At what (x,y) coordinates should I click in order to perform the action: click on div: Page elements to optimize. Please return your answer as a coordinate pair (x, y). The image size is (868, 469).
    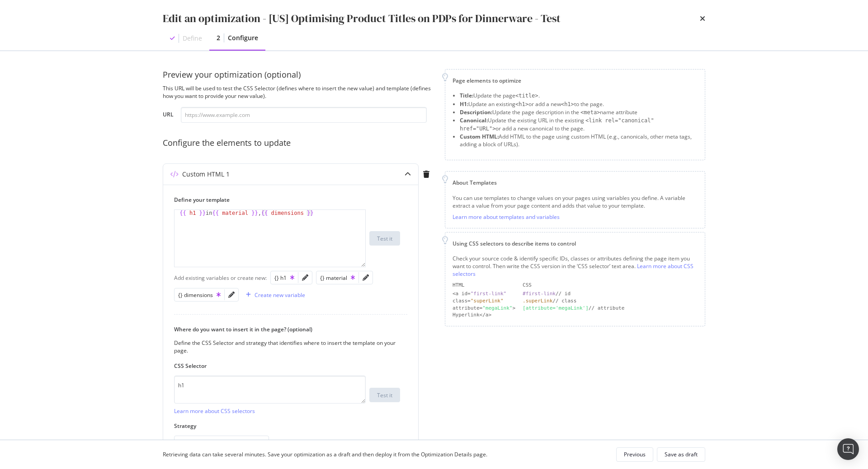
    Looking at the image, I should click on (575, 80).